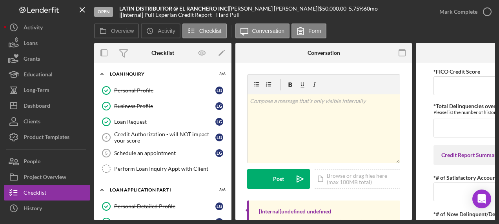 Image resolution: width=499 pixels, height=224 pixels. I want to click on button: Long-Term, so click(47, 90).